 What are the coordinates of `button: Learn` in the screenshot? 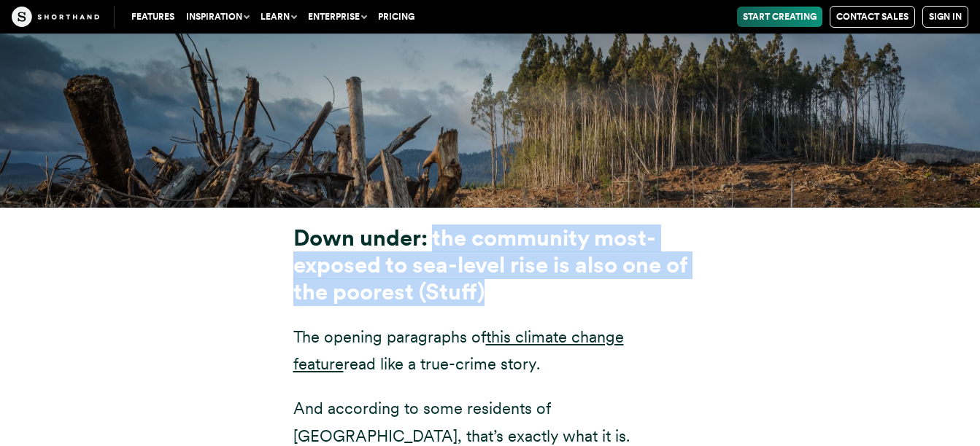 It's located at (278, 16).